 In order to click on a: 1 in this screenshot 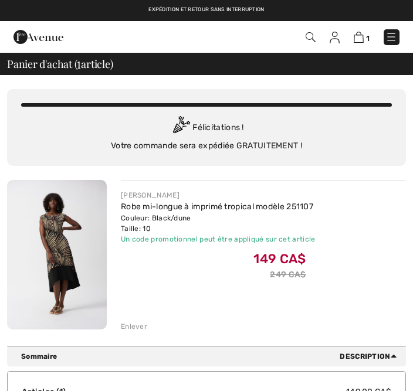, I will do `click(361, 37)`.